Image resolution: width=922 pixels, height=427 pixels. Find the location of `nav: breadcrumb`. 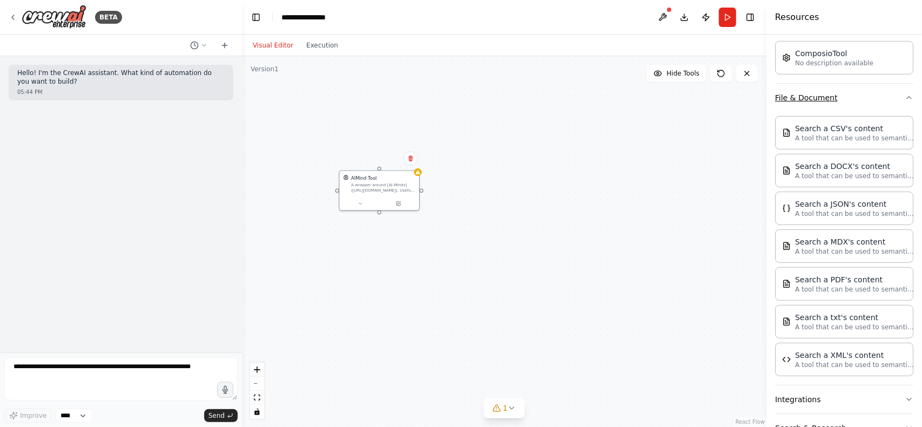

nav: breadcrumb is located at coordinates (310, 17).